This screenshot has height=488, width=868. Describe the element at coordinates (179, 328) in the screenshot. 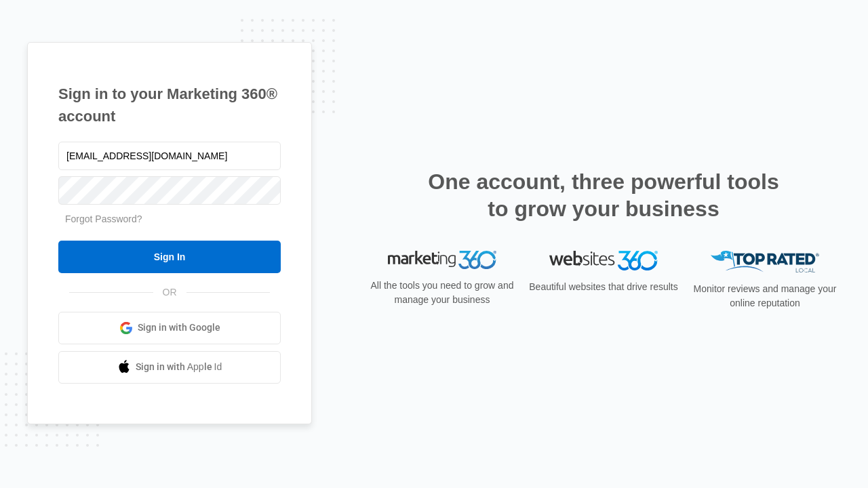

I see `span: Sign in with Google` at that location.